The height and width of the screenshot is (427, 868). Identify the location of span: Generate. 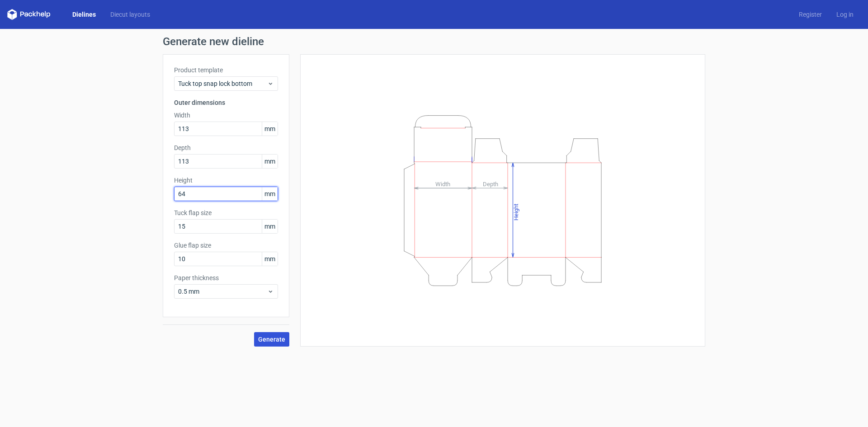
(272, 339).